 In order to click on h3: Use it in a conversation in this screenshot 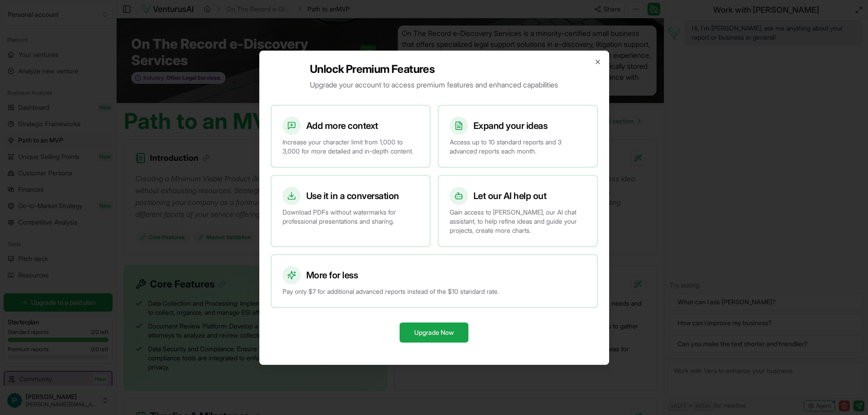, I will do `click(353, 196)`.